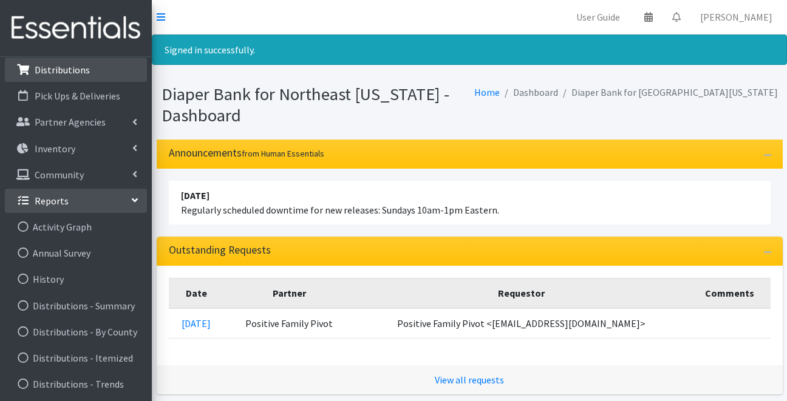 The width and height of the screenshot is (787, 401). What do you see at coordinates (469, 50) in the screenshot?
I see `div: Signed in successfully.` at bounding box center [469, 50].